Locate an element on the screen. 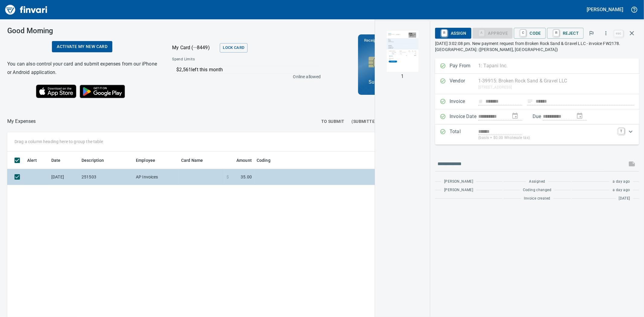  img: Get it on Google Play is located at coordinates (102, 92).